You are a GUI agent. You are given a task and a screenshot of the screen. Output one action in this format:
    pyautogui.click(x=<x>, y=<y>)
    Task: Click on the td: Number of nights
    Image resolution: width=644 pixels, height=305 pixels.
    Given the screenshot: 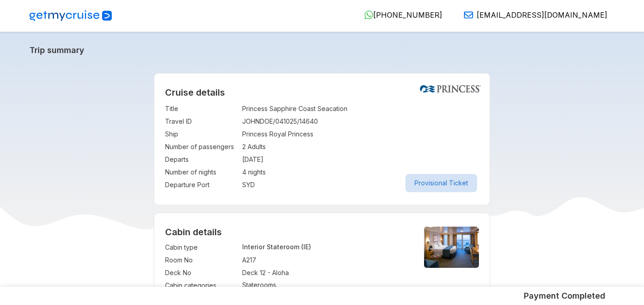 What is the action you would take?
    pyautogui.click(x=202, y=172)
    